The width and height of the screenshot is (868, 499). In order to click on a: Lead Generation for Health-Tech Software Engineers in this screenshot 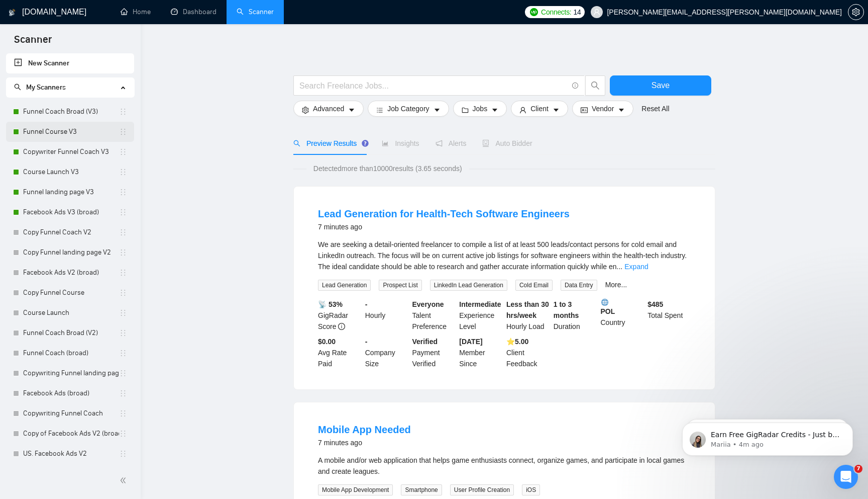, I will do `click(443, 214)`.